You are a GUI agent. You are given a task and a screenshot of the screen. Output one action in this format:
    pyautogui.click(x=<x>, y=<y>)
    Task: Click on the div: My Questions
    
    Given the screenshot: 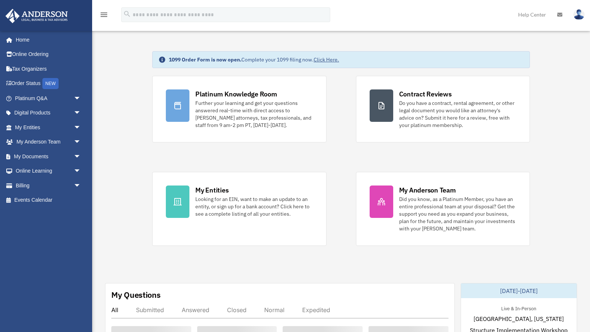 What is the action you would take?
    pyautogui.click(x=136, y=295)
    